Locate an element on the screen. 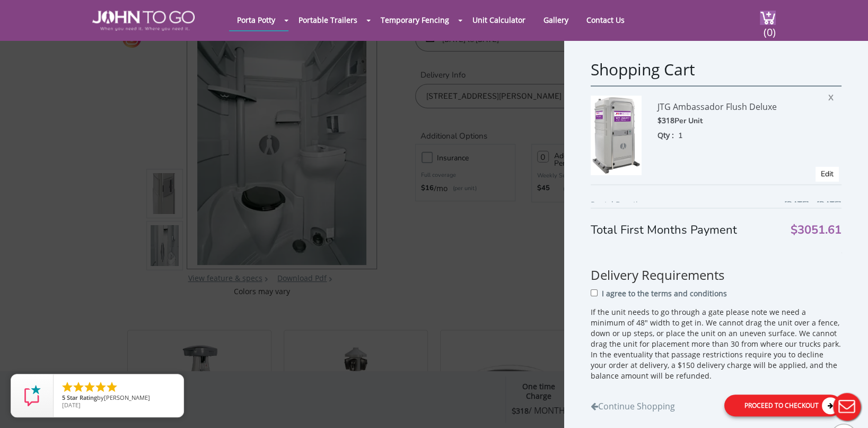  span: 5 is located at coordinates (63, 397).